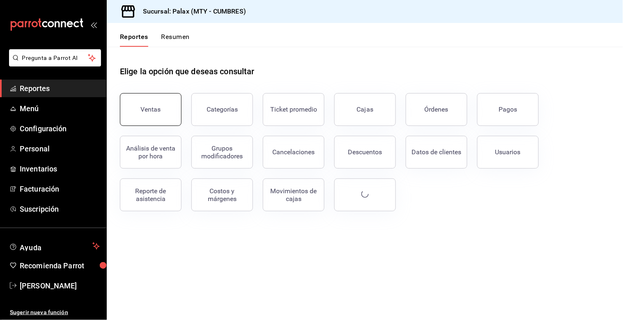  Describe the element at coordinates (294, 110) in the screenshot. I see `button: Ticket promedio` at that location.